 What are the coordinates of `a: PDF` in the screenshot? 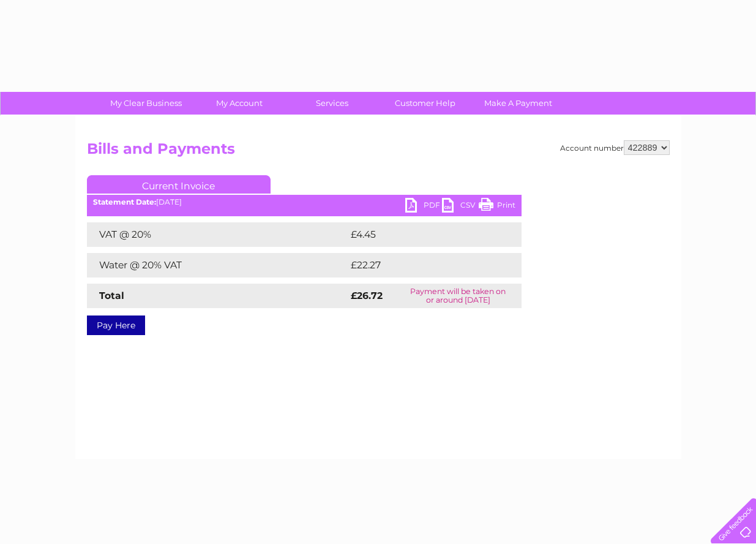 It's located at (424, 207).